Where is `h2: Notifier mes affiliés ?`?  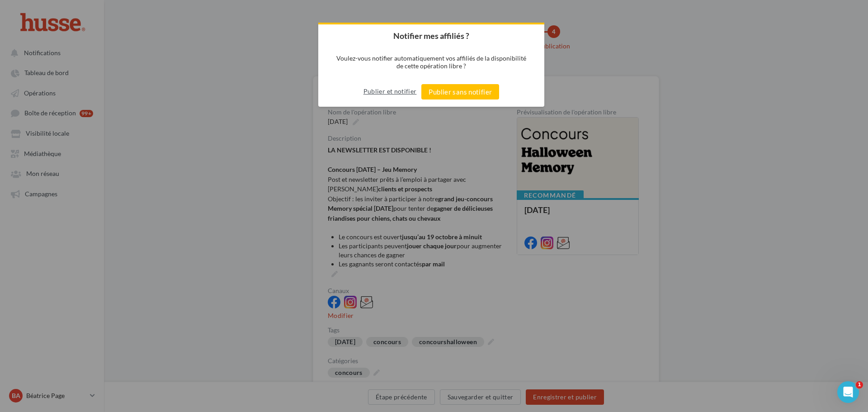
h2: Notifier mes affiliés ? is located at coordinates (431, 36).